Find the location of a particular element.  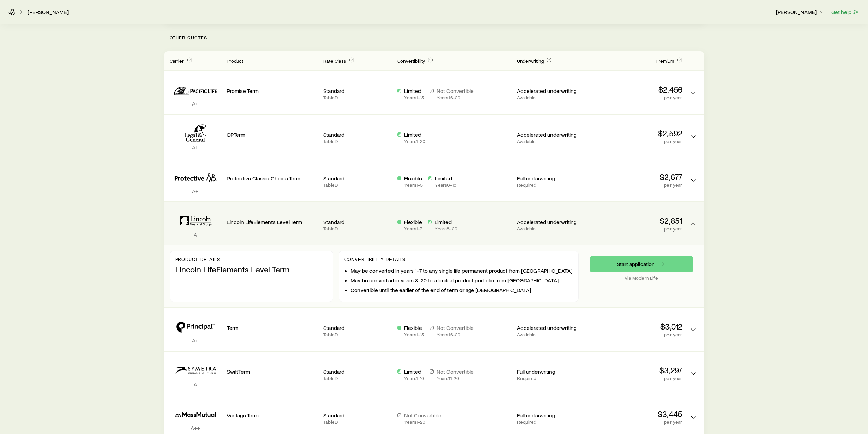

p: Protective Classic Choice Term is located at coordinates (273, 178).